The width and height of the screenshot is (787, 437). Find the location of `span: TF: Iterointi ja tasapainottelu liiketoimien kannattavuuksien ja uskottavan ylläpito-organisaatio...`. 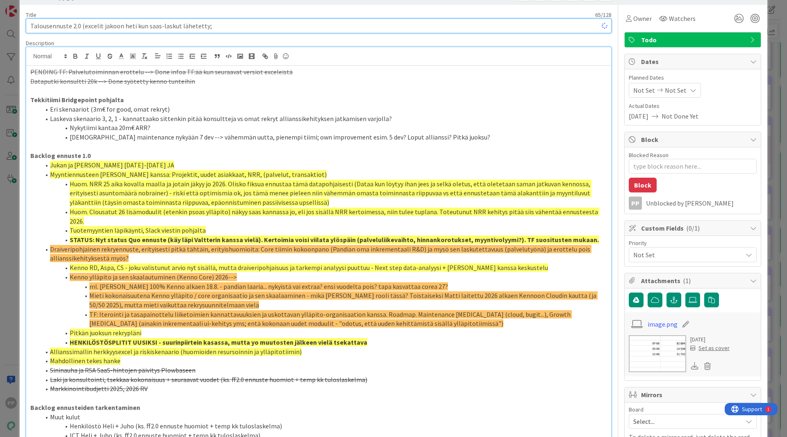

span: TF: Iterointi ja tasapainottelu liiketoimien kannattavuuksien ja uskottavan ylläpito-organisaatio... is located at coordinates (331, 319).